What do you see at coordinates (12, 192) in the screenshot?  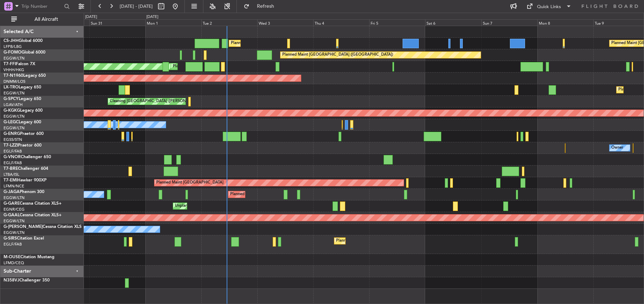 I see `span: G-JAGA` at bounding box center [12, 192].